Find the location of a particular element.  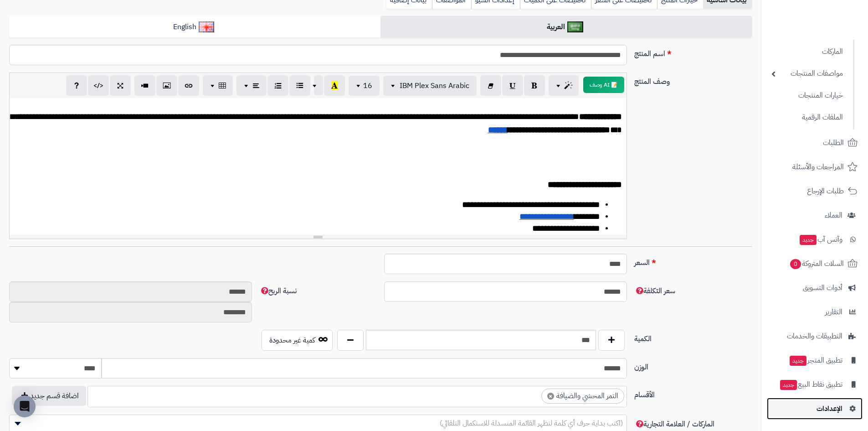

div: Open Intercom Messenger is located at coordinates (24, 407).